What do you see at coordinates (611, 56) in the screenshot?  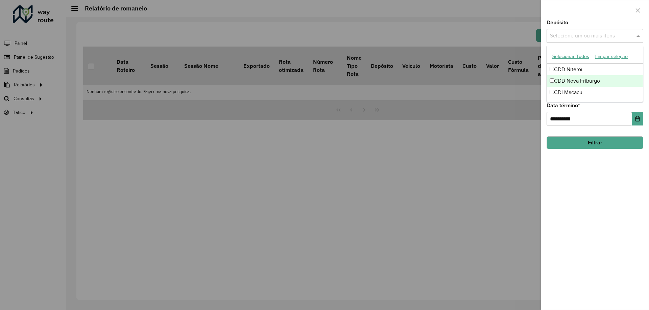 I see `button: Limpar seleção` at bounding box center [611, 56].